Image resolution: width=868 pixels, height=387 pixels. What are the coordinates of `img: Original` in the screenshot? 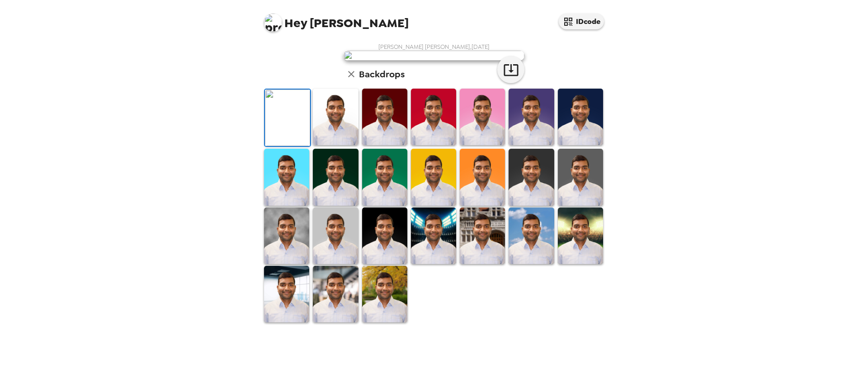 It's located at (288, 117).